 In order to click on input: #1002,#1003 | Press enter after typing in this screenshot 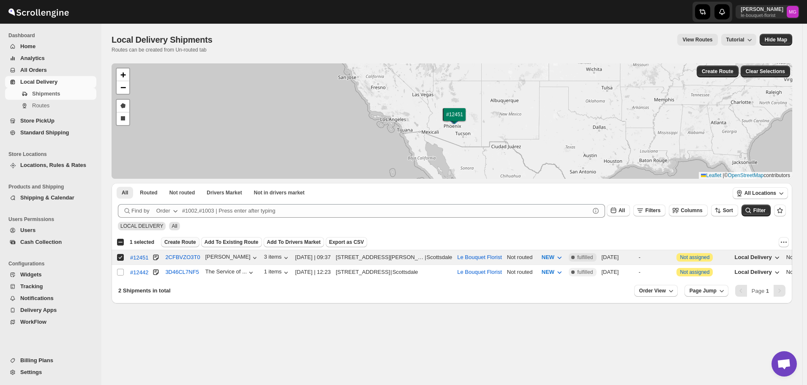, I will do `click(386, 211)`.